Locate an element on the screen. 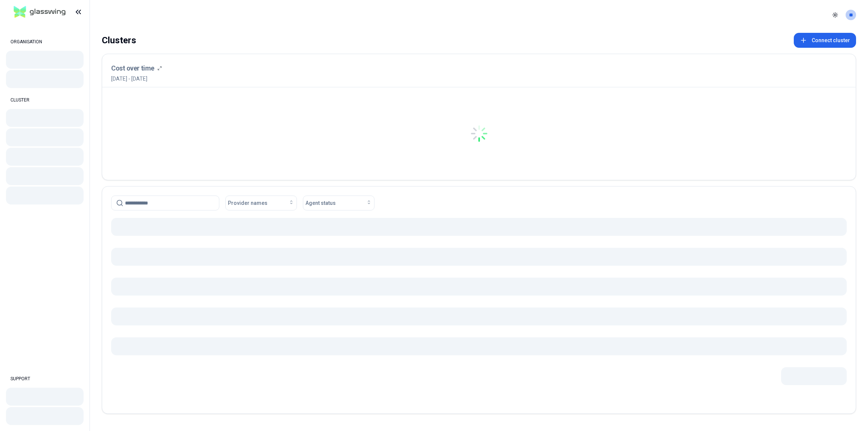 This screenshot has width=868, height=431. button: Agent status is located at coordinates (339, 203).